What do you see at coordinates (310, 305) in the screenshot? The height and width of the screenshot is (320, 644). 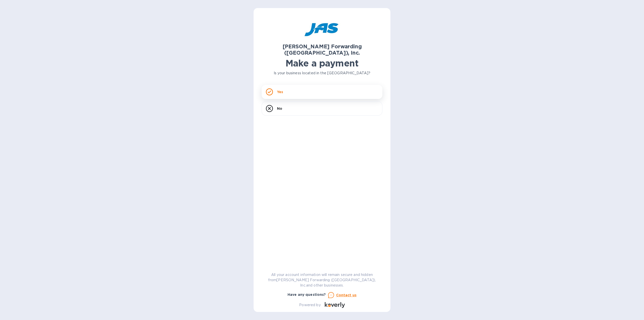 I see `p: Powered by` at bounding box center [310, 305].